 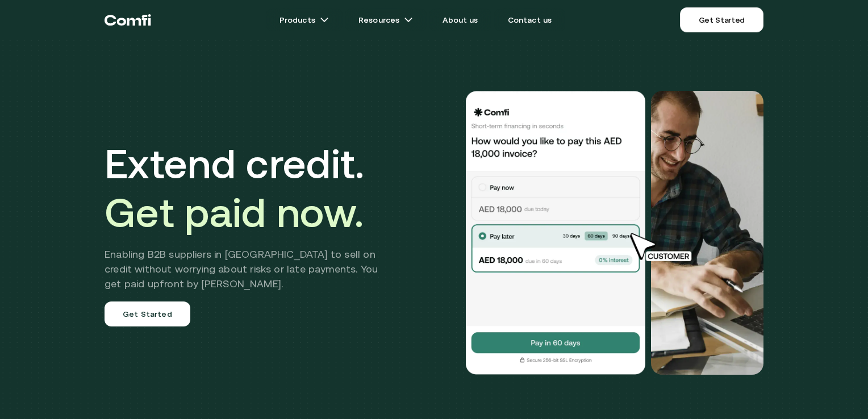 I want to click on a: Resourcesarrow icons, so click(x=386, y=20).